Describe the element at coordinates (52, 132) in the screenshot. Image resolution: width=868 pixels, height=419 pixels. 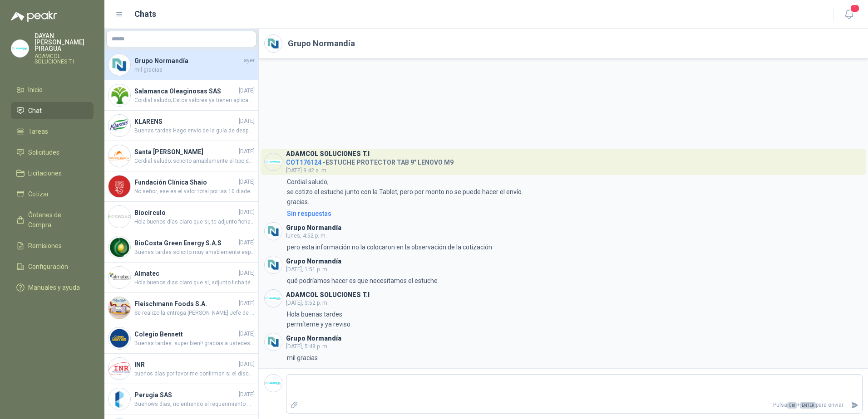
I see `a: Tareas` at that location.